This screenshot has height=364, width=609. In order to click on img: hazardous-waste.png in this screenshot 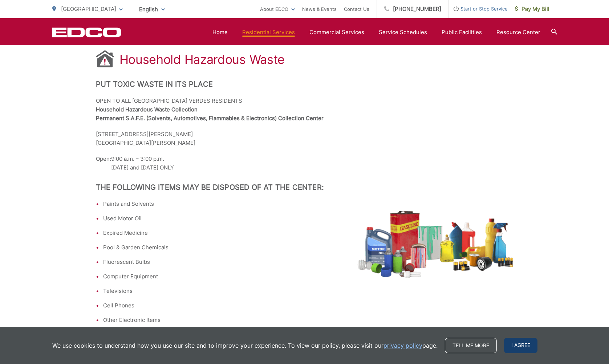, I will do `click(435, 245)`.